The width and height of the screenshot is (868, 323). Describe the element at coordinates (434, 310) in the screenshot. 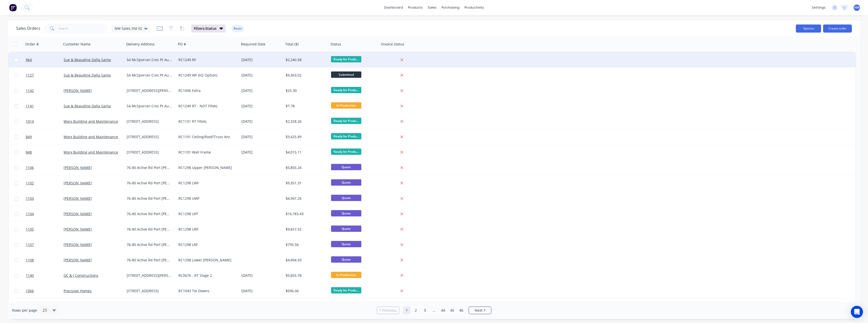

I see `a: Jump forward` at that location.